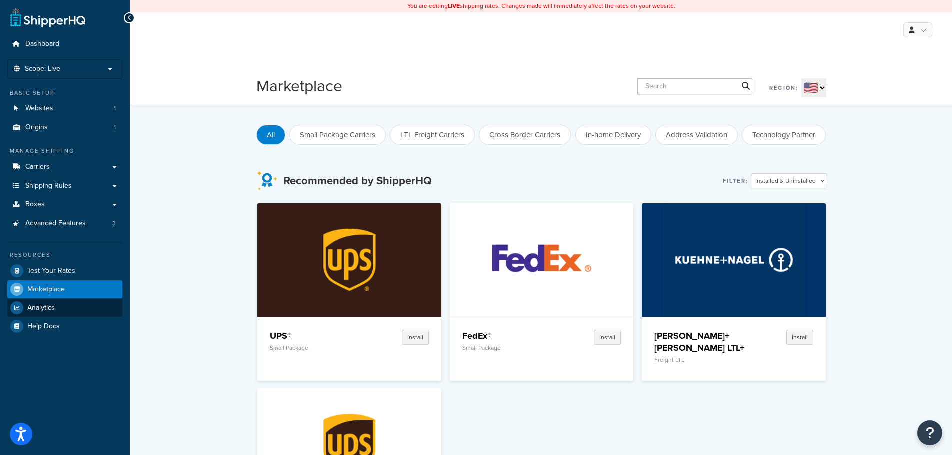  Describe the element at coordinates (41, 308) in the screenshot. I see `span: Analytics` at that location.